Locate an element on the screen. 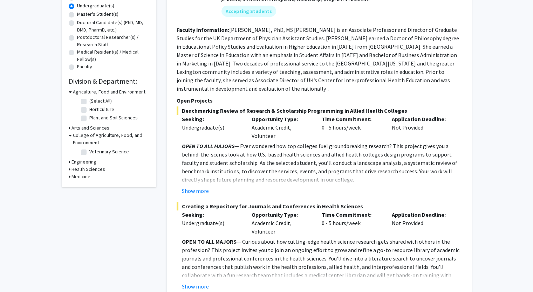 The image size is (533, 292). span: Benchmarking Review of Research & Scholarship Programming in Allied Health Colleges is located at coordinates (319, 111).